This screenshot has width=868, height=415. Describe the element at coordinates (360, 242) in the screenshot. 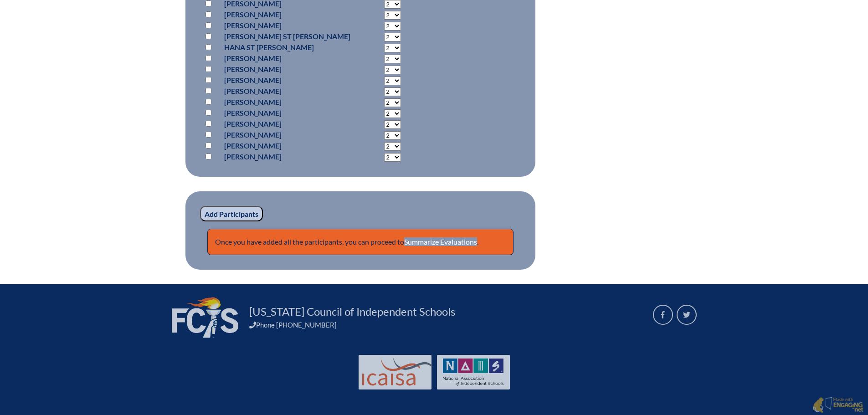

I see `p: Once you have added all the participants, you can proceed to .` at that location.